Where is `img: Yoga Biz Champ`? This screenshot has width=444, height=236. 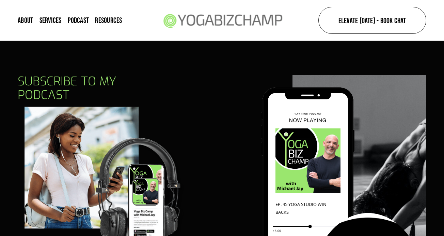
img: Yoga Biz Champ is located at coordinates (223, 20).